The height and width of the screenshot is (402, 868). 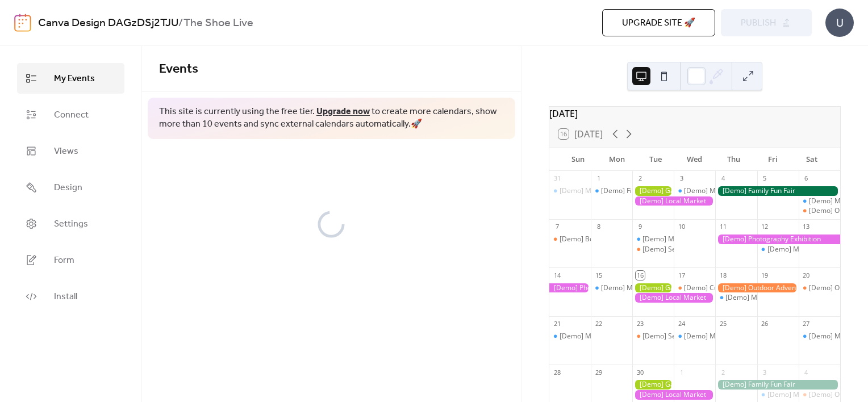 What do you see at coordinates (756, 288) in the screenshot?
I see `div: [Demo] Outdoor Adventure Day` at bounding box center [756, 288].